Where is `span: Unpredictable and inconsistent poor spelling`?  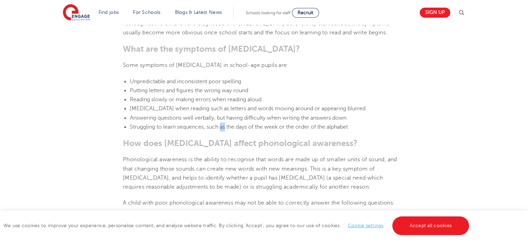 span: Unpredictable and inconsistent poor spelling is located at coordinates (185, 82).